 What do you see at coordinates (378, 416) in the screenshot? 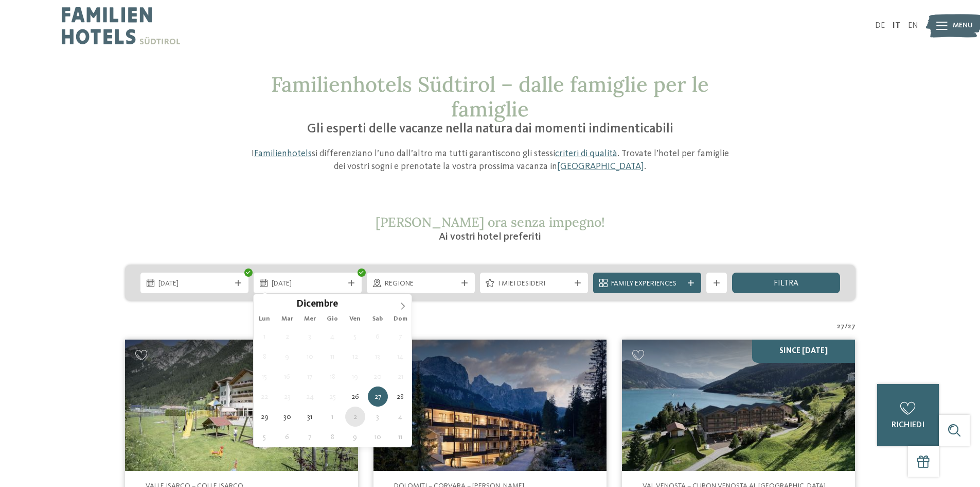
I see `span: Gennaio 3, 2026` at bounding box center [378, 416].